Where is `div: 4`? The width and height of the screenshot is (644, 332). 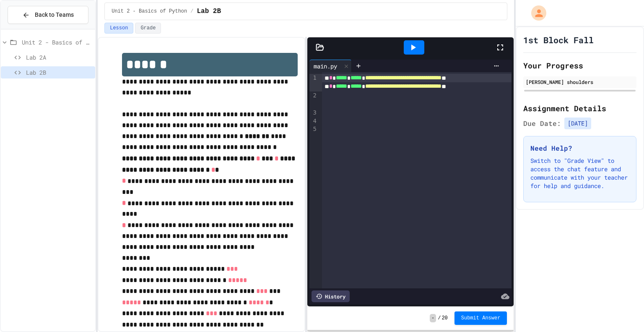 div: 4 is located at coordinates (314, 121).